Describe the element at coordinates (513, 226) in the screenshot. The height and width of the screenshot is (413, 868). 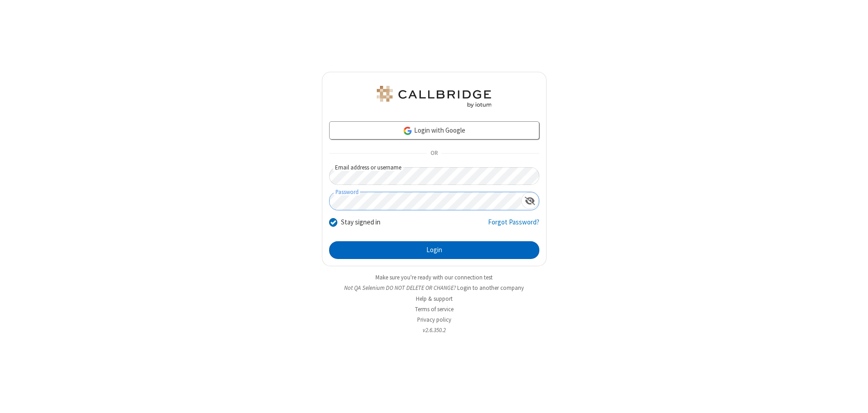
I see `a: Forgot Password?` at that location.